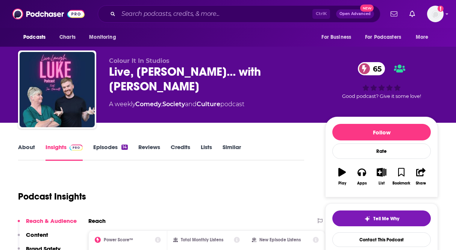  I want to click on div: Play, so click(342, 183).